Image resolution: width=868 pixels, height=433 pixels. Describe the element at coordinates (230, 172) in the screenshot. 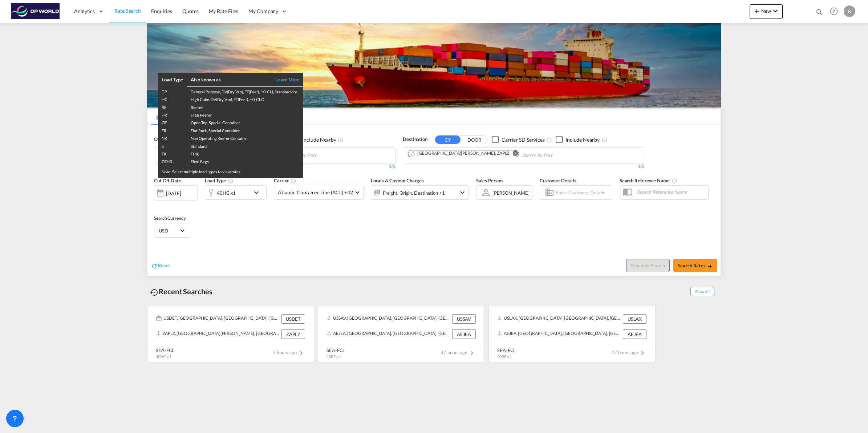

I see `div: Note: Select multiple load types to view rates` at that location.